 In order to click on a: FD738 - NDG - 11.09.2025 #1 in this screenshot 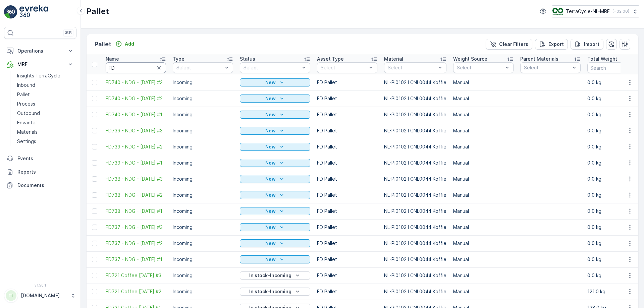, I will do `click(136, 212)`.